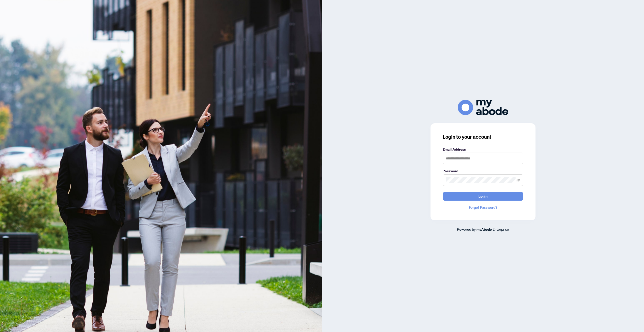  Describe the element at coordinates (483, 107) in the screenshot. I see `img: ma-logo` at that location.